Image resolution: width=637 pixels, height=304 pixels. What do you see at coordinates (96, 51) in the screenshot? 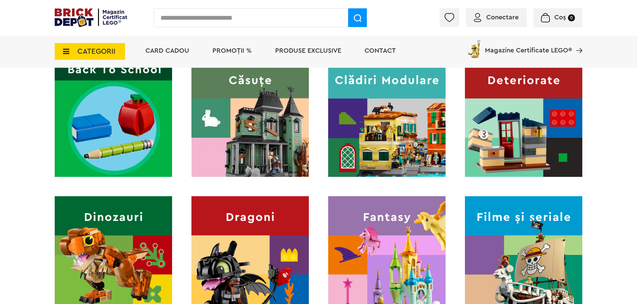
I see `span: CATEGORII` at bounding box center [96, 51].